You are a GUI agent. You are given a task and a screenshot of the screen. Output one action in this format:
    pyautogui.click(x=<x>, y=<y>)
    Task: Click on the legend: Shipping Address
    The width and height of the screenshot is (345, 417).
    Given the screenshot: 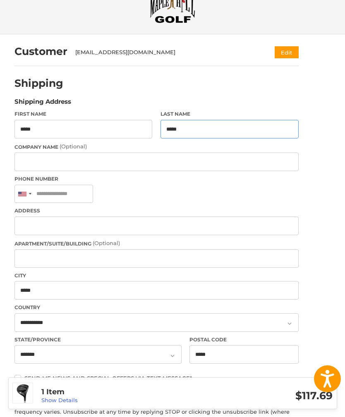 What is the action you would take?
    pyautogui.click(x=43, y=104)
    